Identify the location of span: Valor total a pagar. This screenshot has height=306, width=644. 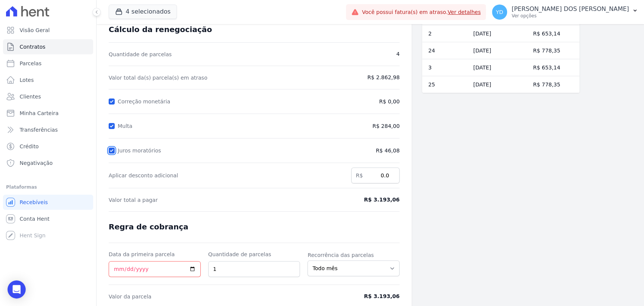
(217, 200).